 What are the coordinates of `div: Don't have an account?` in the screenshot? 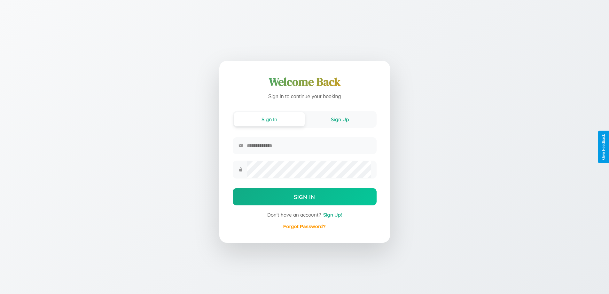 It's located at (305, 215).